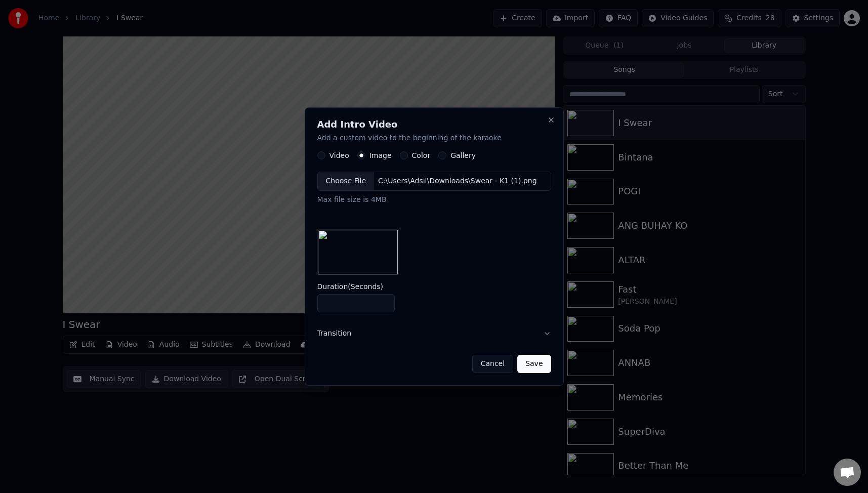 The image size is (868, 493). What do you see at coordinates (421, 155) in the screenshot?
I see `label: Color` at bounding box center [421, 155].